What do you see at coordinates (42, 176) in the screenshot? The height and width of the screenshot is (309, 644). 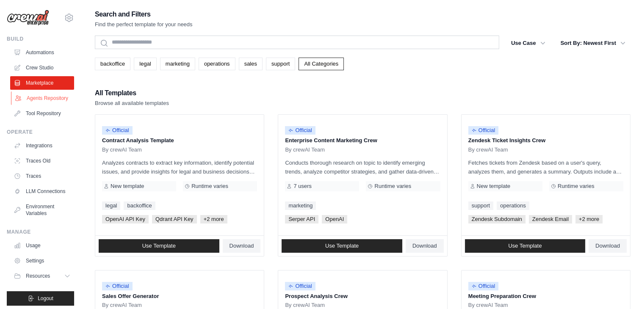 I see `a: Traces` at bounding box center [42, 176].